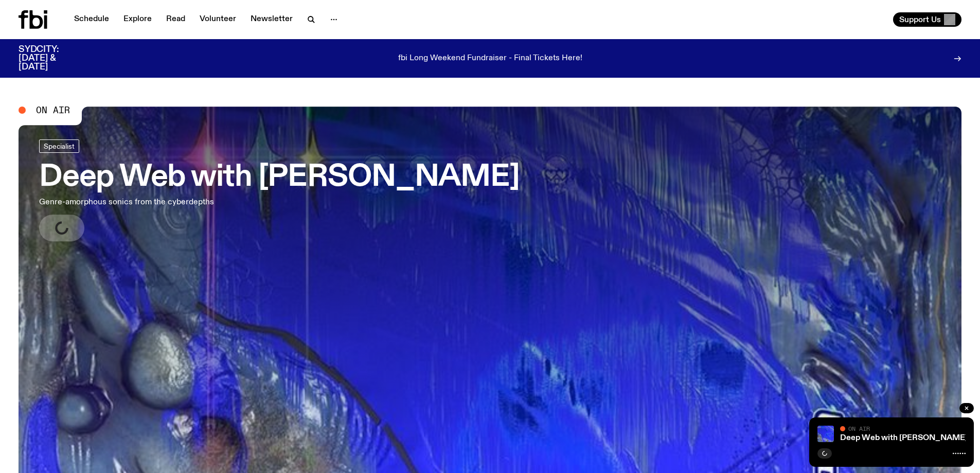  Describe the element at coordinates (920, 20) in the screenshot. I see `span: Support Us` at that location.